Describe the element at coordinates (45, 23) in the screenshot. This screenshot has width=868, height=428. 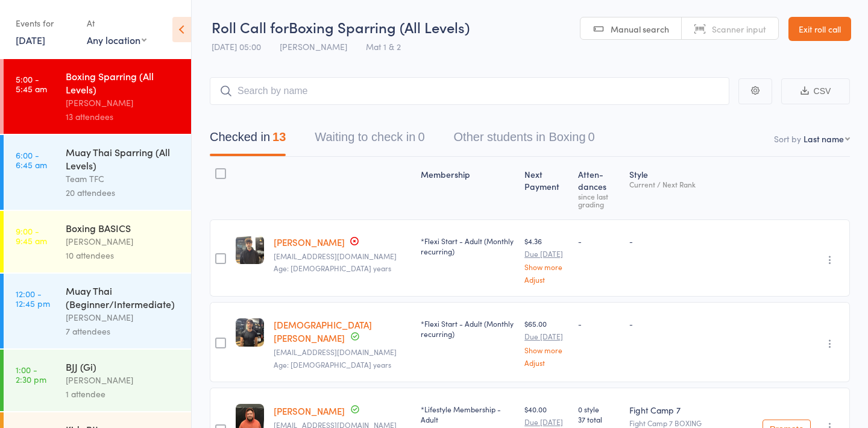
I see `div: Events for` at that location.